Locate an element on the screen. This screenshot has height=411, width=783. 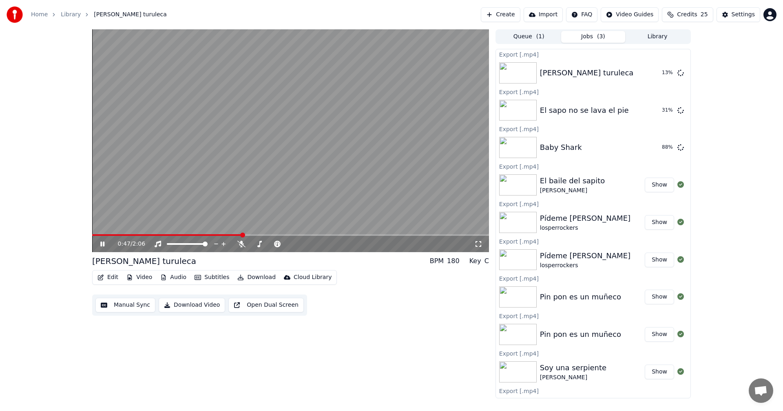
div: BPM is located at coordinates (437, 261).